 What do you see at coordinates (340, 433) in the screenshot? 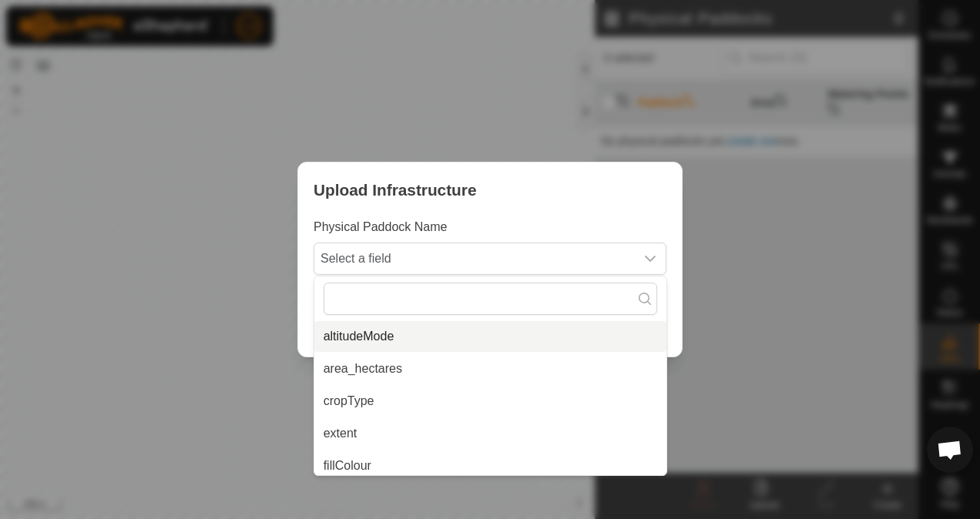
I see `span: extent` at bounding box center [340, 433].